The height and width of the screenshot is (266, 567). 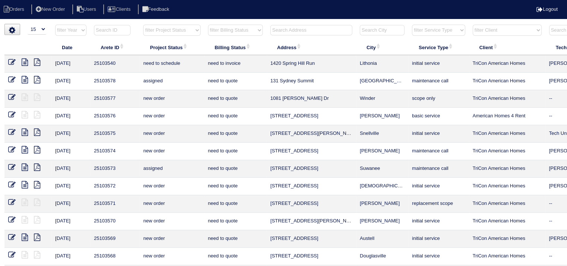 I want to click on a: Logout, so click(x=547, y=9).